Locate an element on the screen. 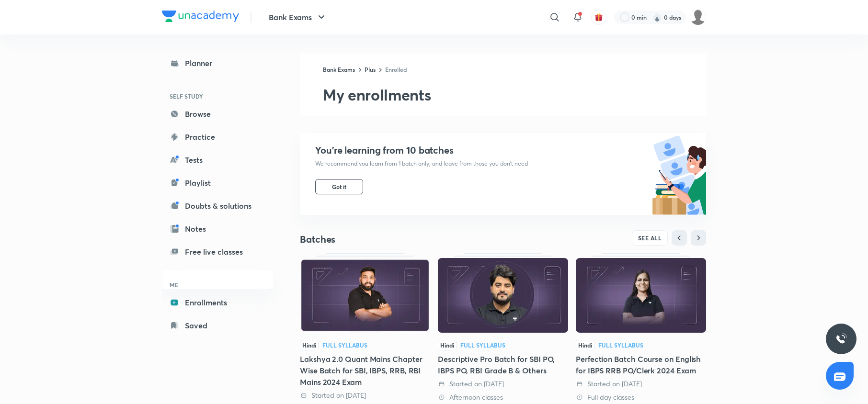 Image resolution: width=868 pixels, height=404 pixels. div: Lakshya 2.0 Quant Mains Chapter Wise Batch for SBI, IBPS, RRB, RBI Mains 2024 Exam is located at coordinates (365, 370).